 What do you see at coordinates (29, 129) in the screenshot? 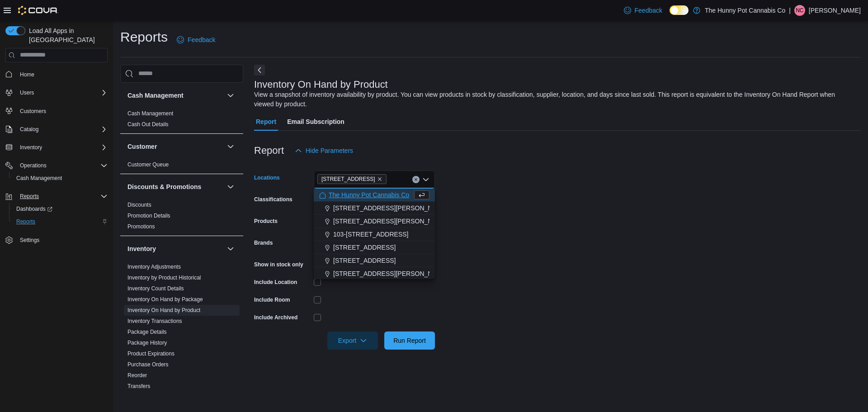
I see `button: Catalog` at bounding box center [29, 129].